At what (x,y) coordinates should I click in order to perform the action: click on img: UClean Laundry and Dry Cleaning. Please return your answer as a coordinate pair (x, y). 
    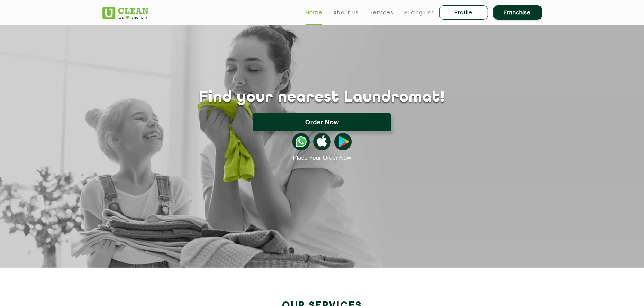
    Looking at the image, I should click on (125, 13).